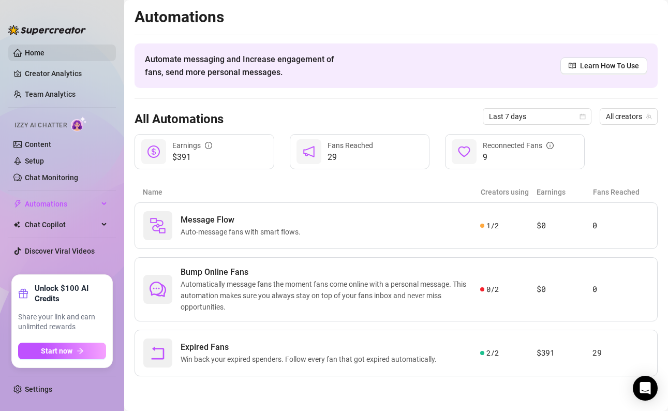  Describe the element at coordinates (158, 226) in the screenshot. I see `img: svg%3e` at that location.